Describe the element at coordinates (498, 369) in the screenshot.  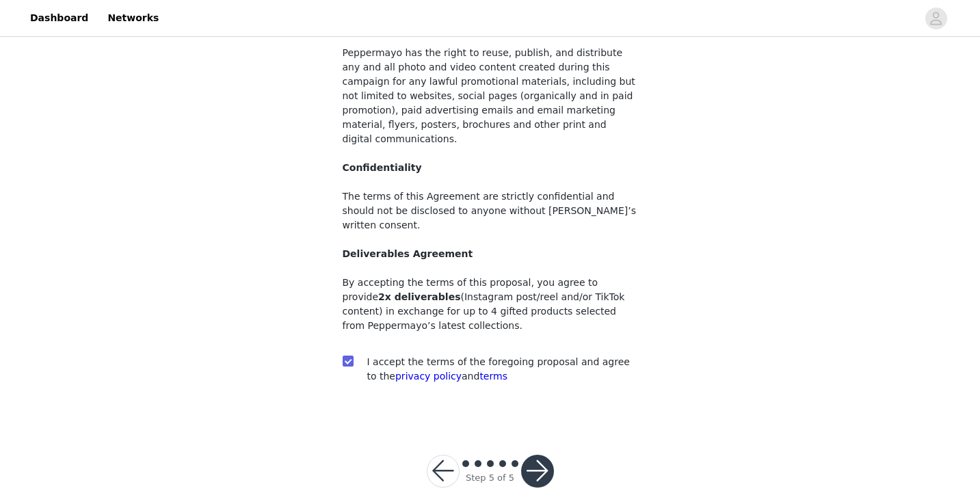
I see `span: I accept the terms of the foregoing proposal and agree to the and` at that location.